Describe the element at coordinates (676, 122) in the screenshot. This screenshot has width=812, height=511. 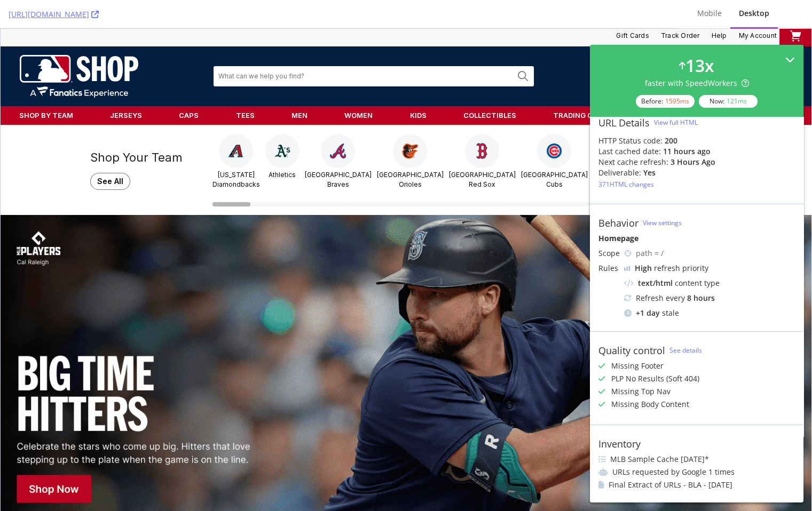
I see `div: View full HTML` at that location.